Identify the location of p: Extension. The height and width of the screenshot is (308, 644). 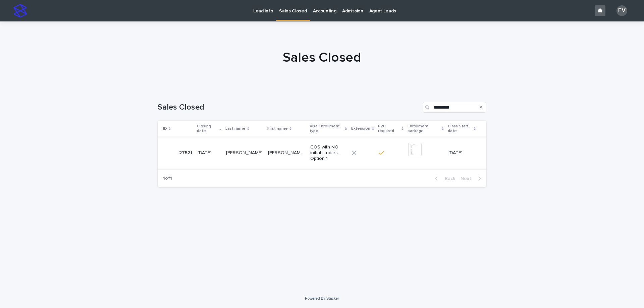
(361, 129).